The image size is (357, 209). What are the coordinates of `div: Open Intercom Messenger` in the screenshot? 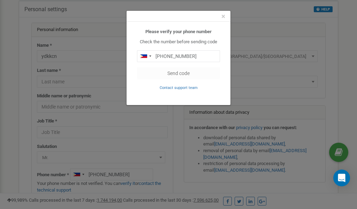 It's located at (342, 178).